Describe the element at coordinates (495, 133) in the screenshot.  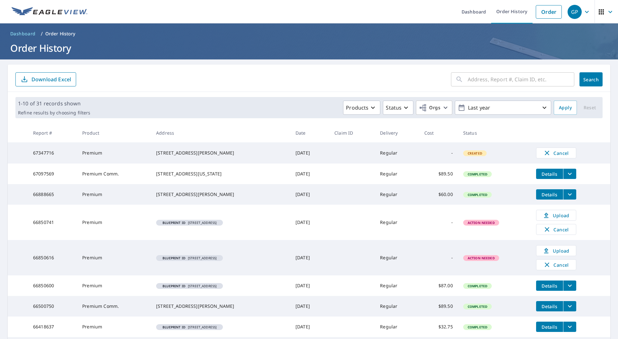
I see `th: Status` at that location.